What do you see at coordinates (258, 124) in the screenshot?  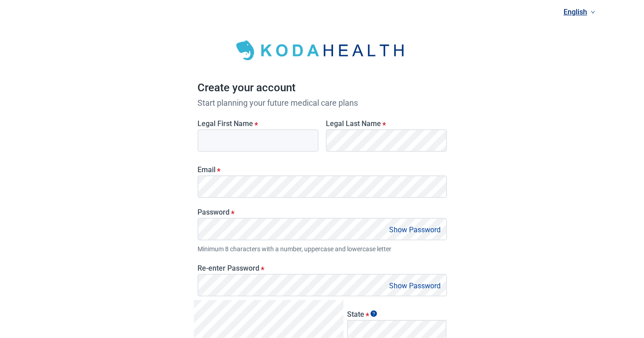 I see `label: Legal First Name` at bounding box center [258, 124].